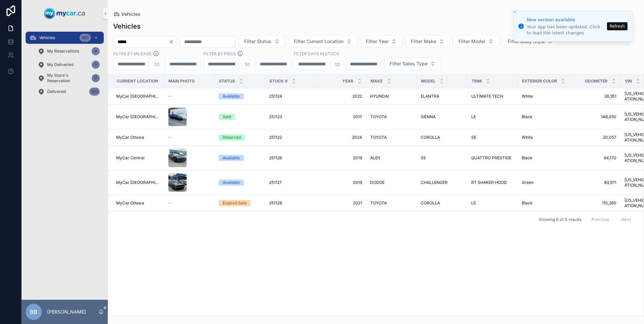 The height and width of the screenshot is (324, 644). Describe the element at coordinates (275, 96) in the screenshot. I see `span: 251124` at that location.